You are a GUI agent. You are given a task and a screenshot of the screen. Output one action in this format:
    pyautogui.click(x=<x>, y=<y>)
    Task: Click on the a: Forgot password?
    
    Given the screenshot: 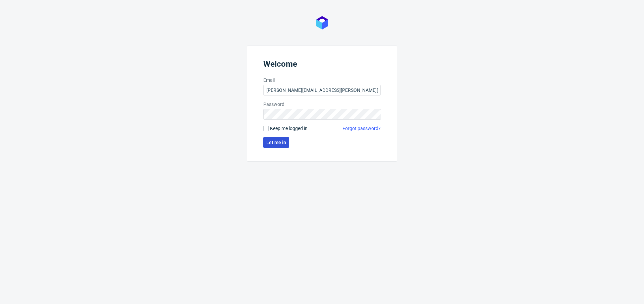 What is the action you would take?
    pyautogui.click(x=362, y=128)
    